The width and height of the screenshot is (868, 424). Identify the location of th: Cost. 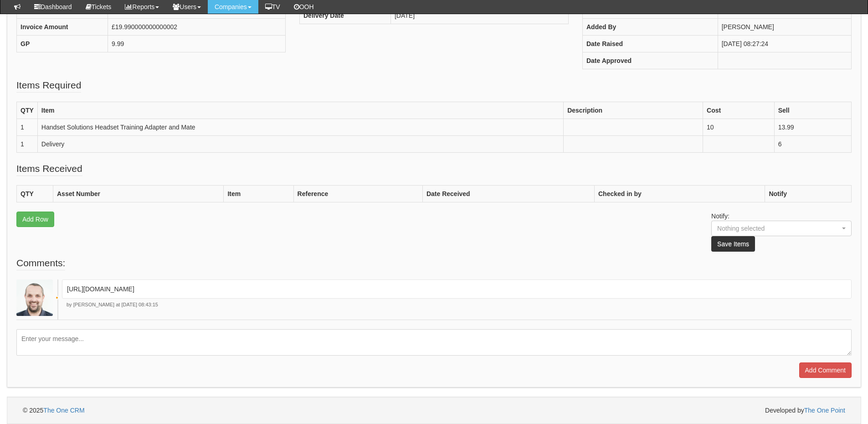
(739, 110).